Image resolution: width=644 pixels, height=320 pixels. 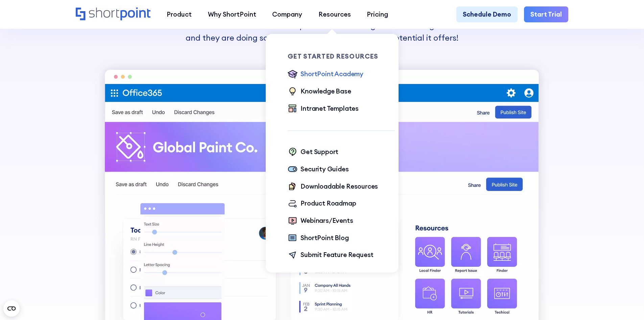 What do you see at coordinates (287, 15) in the screenshot?
I see `a: Company` at bounding box center [287, 15].